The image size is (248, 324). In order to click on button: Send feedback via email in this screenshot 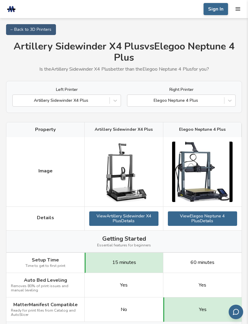, I will do `click(236, 312)`.